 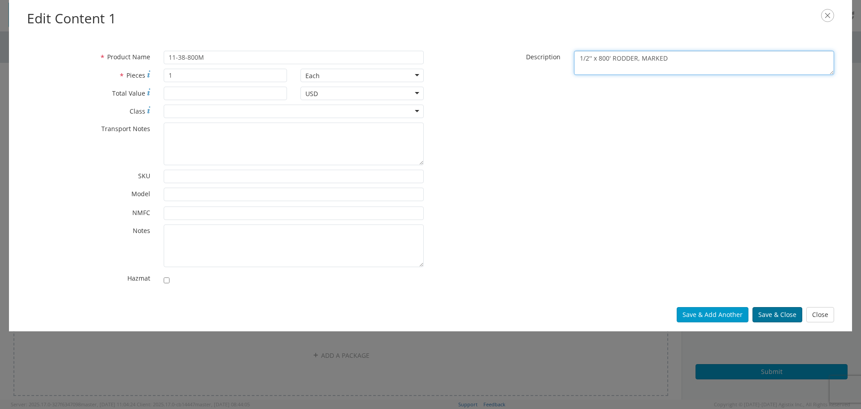 I want to click on div: Each, so click(x=313, y=76).